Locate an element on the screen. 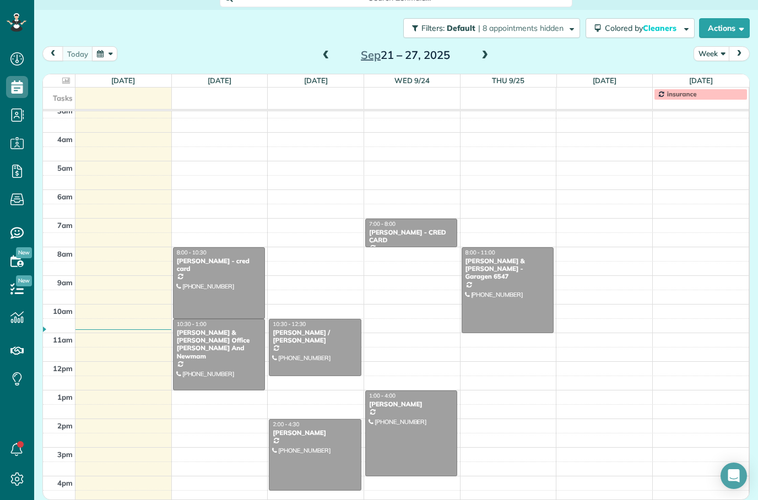  span: 3pm is located at coordinates (65, 454).